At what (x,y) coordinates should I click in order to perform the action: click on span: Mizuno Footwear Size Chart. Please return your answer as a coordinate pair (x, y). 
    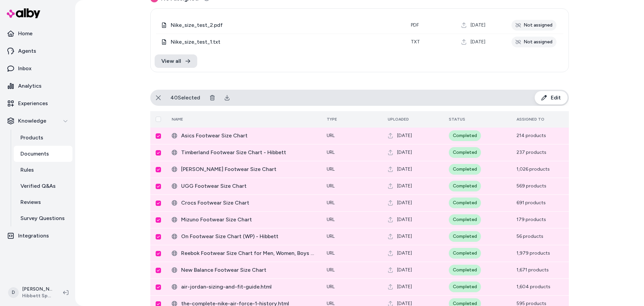
    Looking at the image, I should click on (249, 220).